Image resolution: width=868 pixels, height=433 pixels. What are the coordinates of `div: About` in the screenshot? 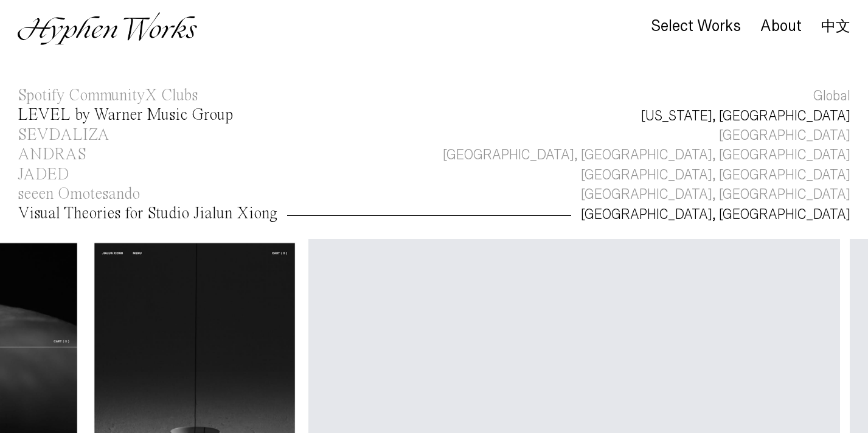 It's located at (782, 26).